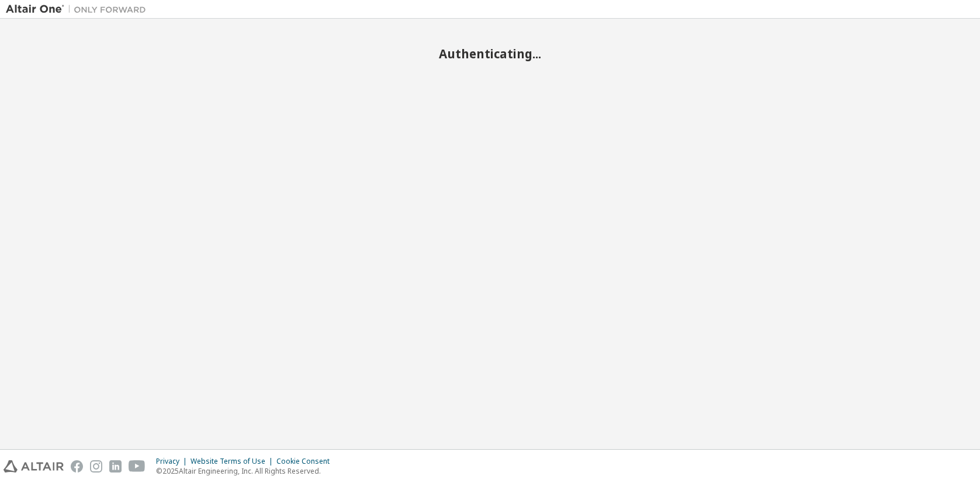 This screenshot has width=980, height=483. What do you see at coordinates (173, 462) in the screenshot?
I see `div: Privacy` at bounding box center [173, 462].